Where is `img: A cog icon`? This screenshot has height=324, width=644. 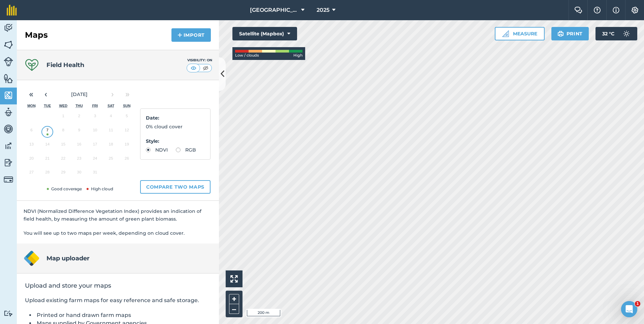
img: A cog icon is located at coordinates (635, 10).